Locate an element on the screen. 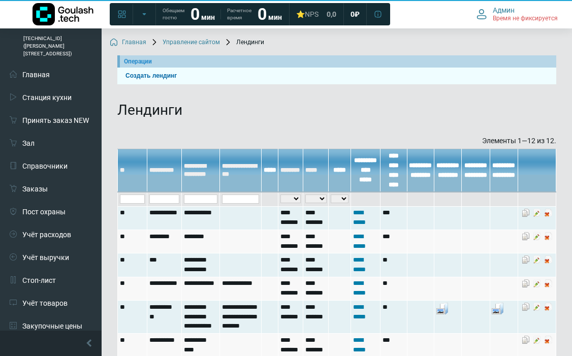  span: Расчетное время is located at coordinates (239, 14).